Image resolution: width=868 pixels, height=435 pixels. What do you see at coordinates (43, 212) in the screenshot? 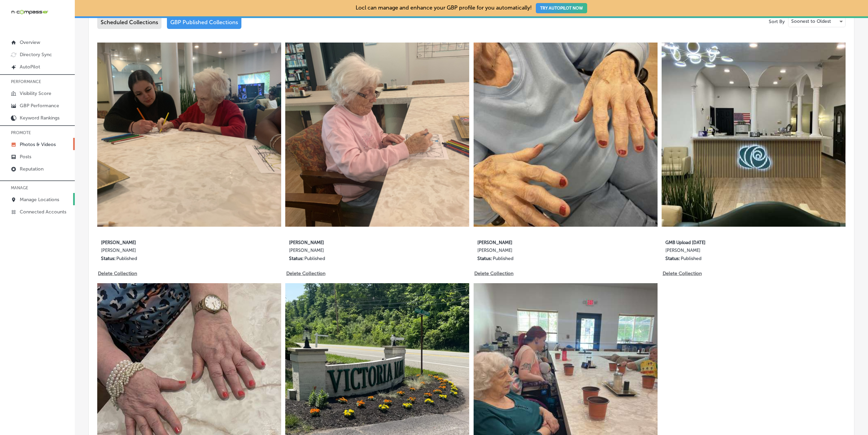
I see `p: Connected Accounts` at bounding box center [43, 212].